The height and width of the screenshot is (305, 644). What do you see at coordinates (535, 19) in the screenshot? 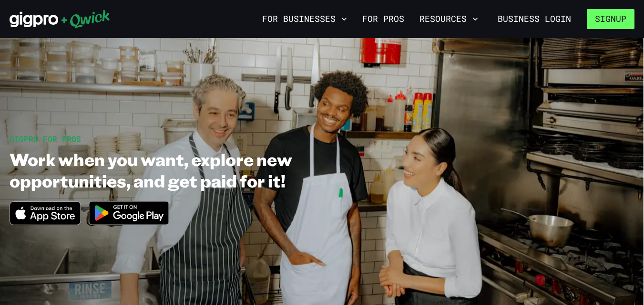
I see `a: Business Login` at bounding box center [535, 19].